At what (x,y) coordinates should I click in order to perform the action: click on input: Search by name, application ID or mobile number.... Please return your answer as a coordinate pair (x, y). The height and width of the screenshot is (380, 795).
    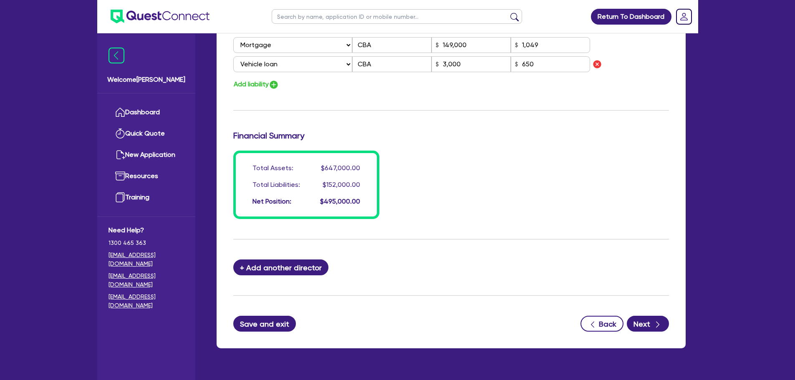
    Looking at the image, I should click on (397, 16).